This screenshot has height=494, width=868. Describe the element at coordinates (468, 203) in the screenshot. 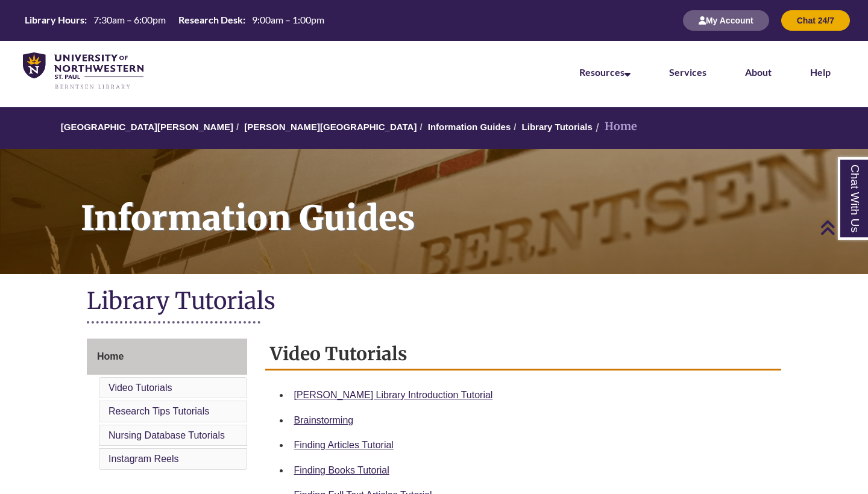

I see `h1: Information Guides` at that location.